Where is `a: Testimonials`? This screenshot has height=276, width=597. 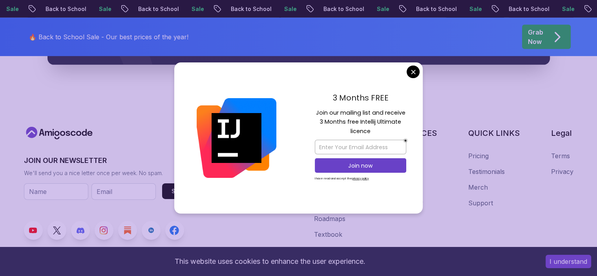 a: Testimonials is located at coordinates (486, 171).